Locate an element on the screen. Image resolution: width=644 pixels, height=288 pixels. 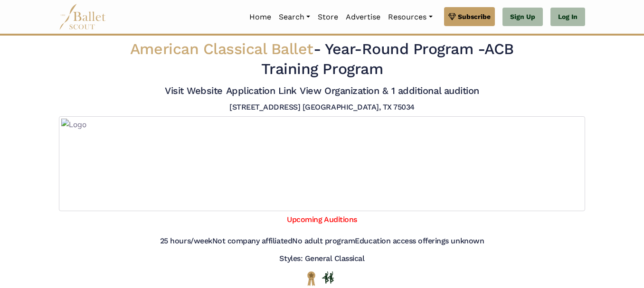
h5: Styles: General Classical is located at coordinates (321, 259).